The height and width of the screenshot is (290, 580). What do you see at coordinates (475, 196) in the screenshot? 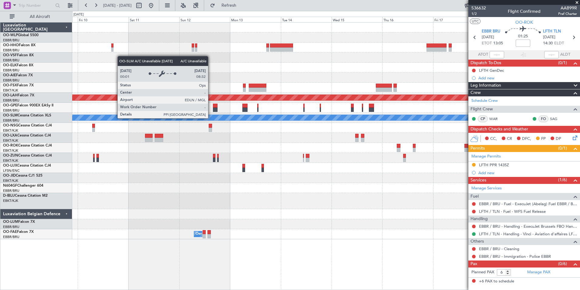
I see `span: Fuel` at bounding box center [475, 196].